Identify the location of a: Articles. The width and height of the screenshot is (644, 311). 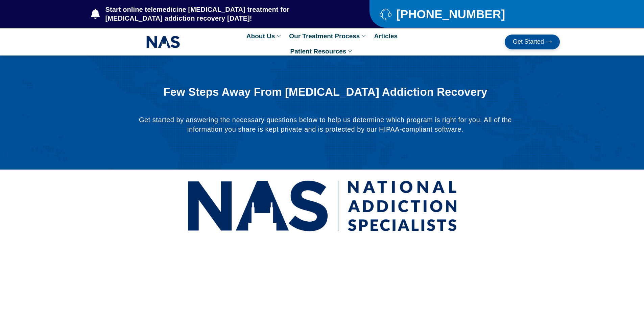
(386, 36).